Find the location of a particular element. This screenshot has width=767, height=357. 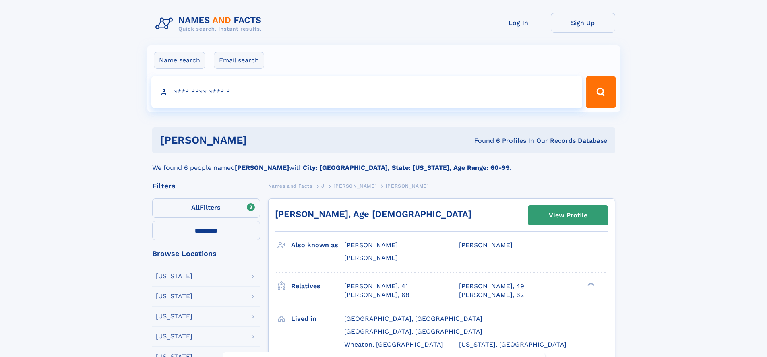

div: View Profile is located at coordinates (568, 215).